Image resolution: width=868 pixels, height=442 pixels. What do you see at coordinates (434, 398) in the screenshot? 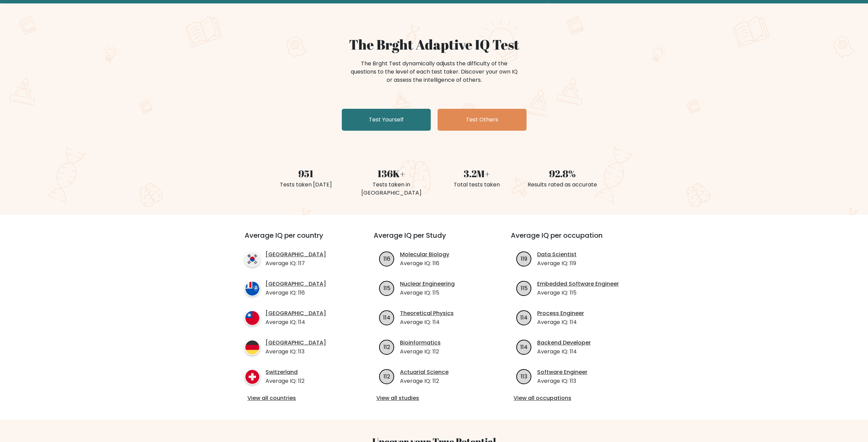
I see `a: View all studies` at bounding box center [434, 398].